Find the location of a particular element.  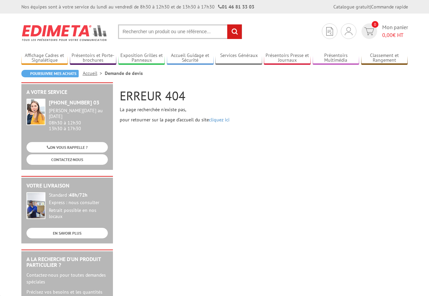

span: € HT is located at coordinates (395, 35).